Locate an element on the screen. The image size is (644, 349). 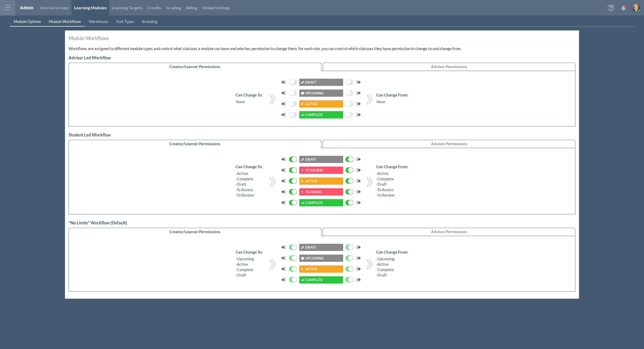
div: "No Limits" Workflow (Default) is located at coordinates (322, 223).